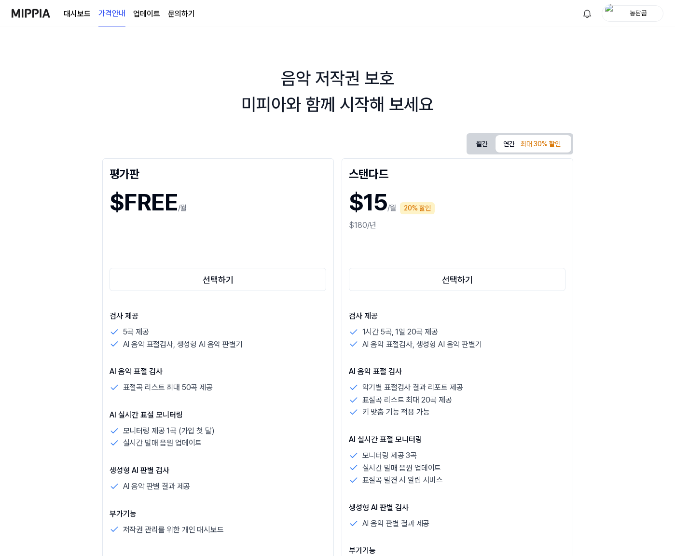  I want to click on p: 5곡 제공, so click(136, 332).